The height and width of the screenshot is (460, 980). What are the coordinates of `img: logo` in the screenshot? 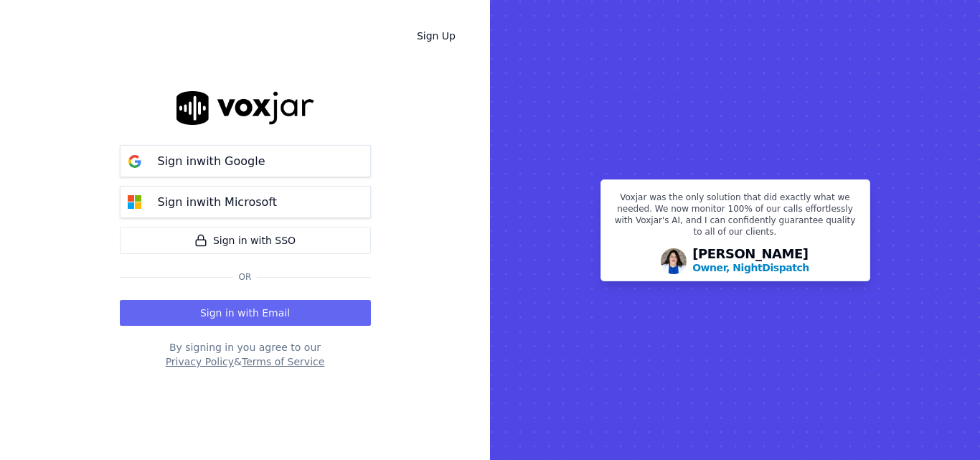 It's located at (245, 108).